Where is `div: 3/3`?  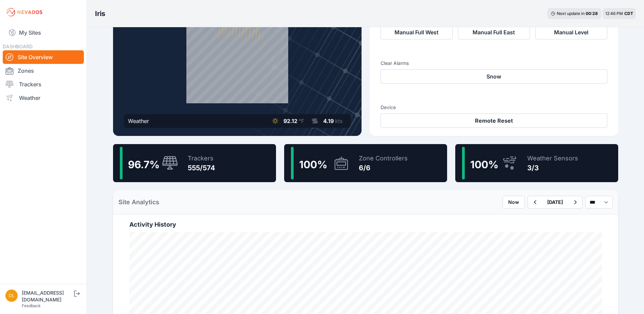
div: 3/3 is located at coordinates (552, 168).